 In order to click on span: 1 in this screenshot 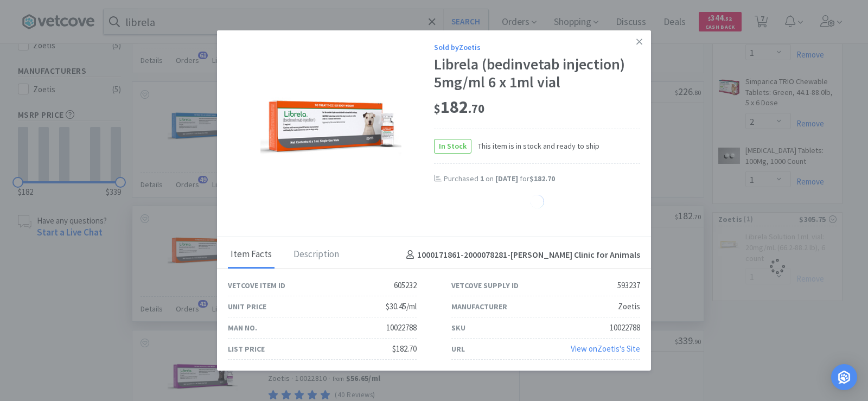, I will do `click(482, 178)`.